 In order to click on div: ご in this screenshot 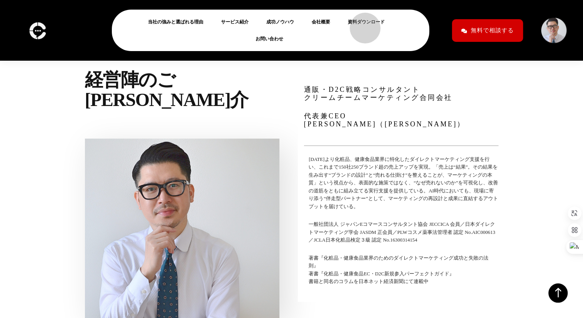, I will do `click(166, 80)`.